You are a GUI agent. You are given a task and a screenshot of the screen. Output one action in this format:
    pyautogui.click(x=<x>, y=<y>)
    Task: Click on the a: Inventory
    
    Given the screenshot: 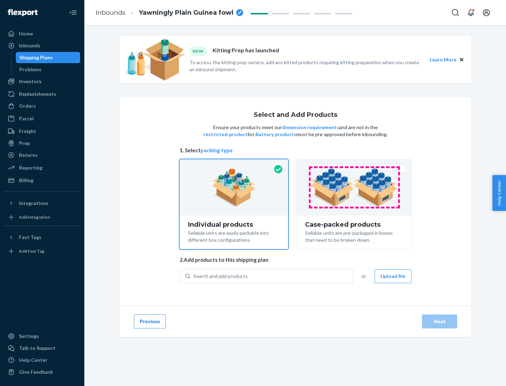 What is the action you would take?
    pyautogui.click(x=42, y=81)
    